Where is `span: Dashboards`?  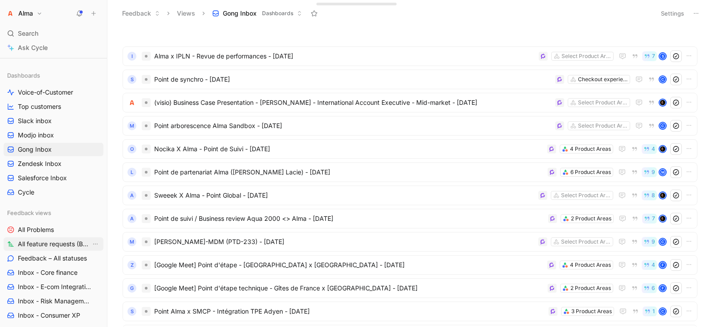
span: Dashboards is located at coordinates (24, 75).